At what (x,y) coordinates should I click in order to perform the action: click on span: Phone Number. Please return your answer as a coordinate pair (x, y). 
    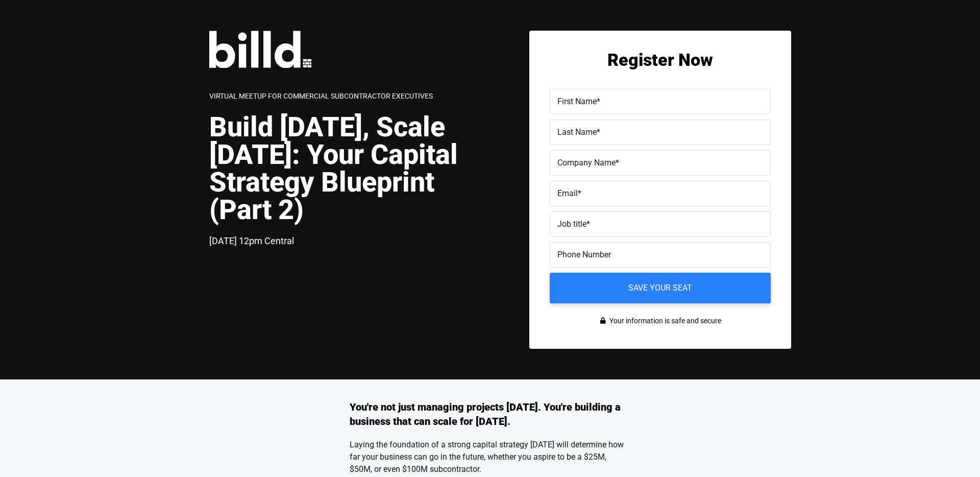
    Looking at the image, I should click on (584, 254).